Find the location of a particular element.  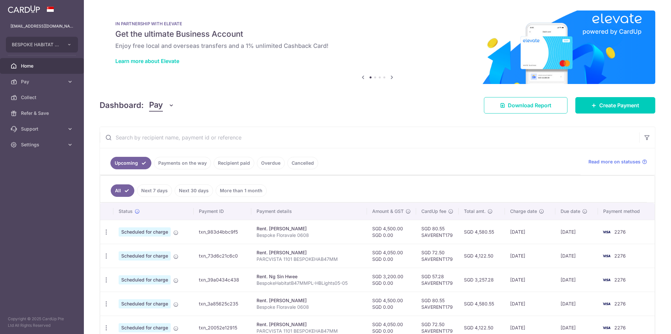

a: All is located at coordinates (123, 190).